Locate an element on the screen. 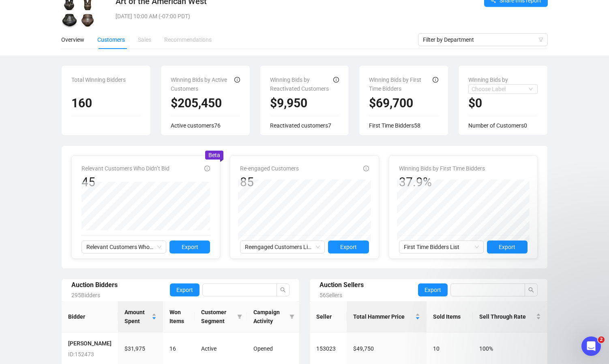 This screenshot has height=364, width=609. div: Close is located at coordinates (150, 11).